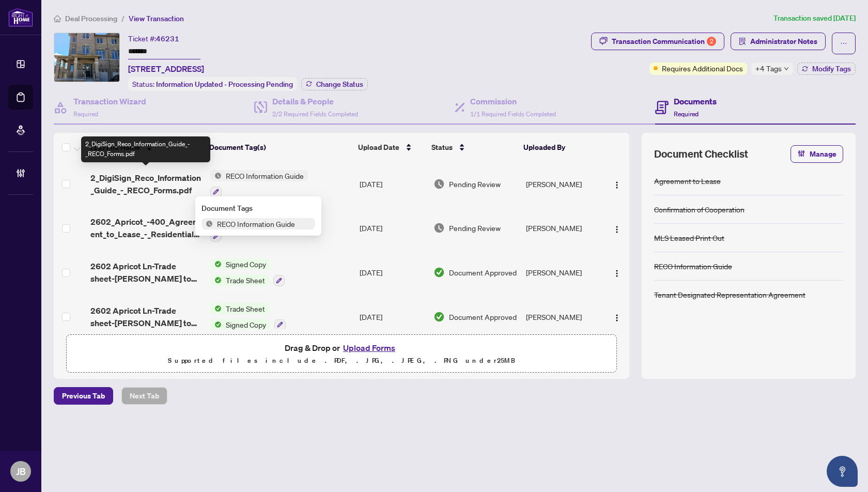 The image size is (868, 492). Describe the element at coordinates (559, 147) in the screenshot. I see `th: Uploaded By` at that location.